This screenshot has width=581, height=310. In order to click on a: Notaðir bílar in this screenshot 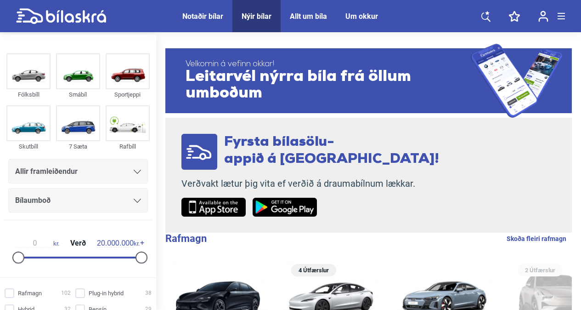, I will do `click(203, 16)`.